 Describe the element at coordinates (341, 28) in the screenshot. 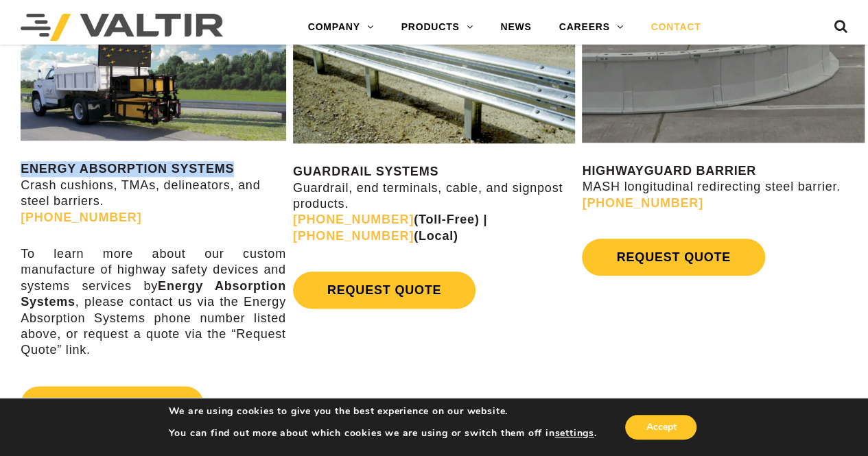

I see `a: COMPANY` at that location.